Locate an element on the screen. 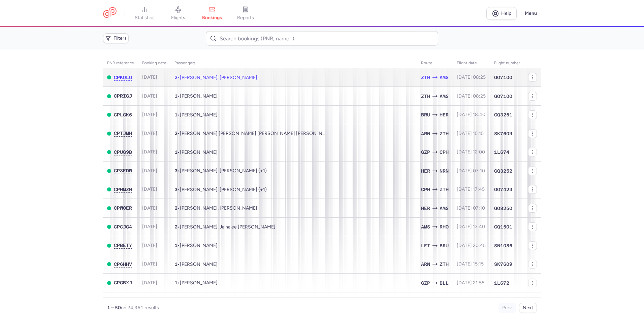 Image resolution: width=644 pixels, height=321 pixels. span: LEI is located at coordinates (425, 245).